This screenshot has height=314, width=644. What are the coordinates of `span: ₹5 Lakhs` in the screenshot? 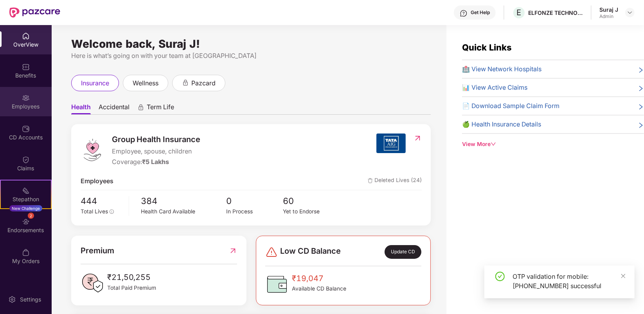 It's located at (156, 161).